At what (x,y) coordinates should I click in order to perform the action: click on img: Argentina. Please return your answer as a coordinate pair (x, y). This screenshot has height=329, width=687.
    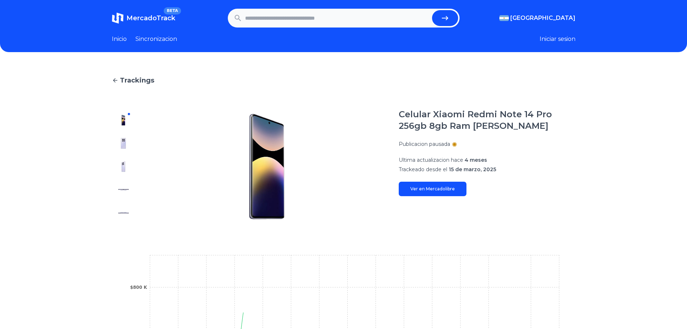
    Looking at the image, I should click on (504, 18).